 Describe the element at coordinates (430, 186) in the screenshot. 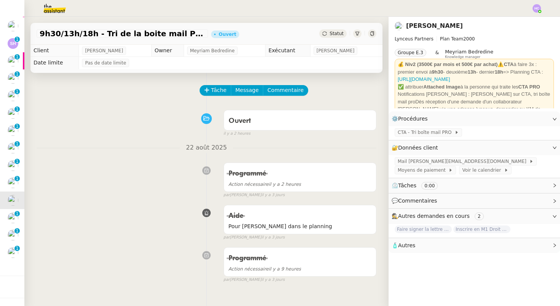

I see `nz-tag: 0:00` at that location.